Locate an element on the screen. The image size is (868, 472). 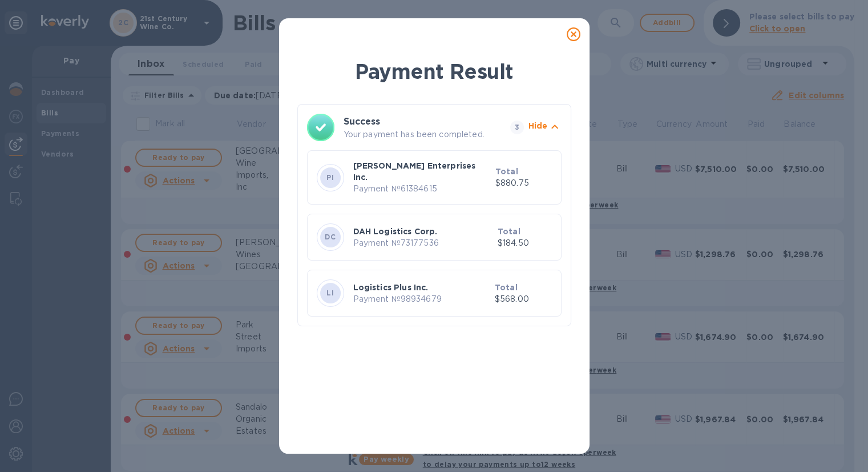
h1: Payment Result is located at coordinates (435, 72).